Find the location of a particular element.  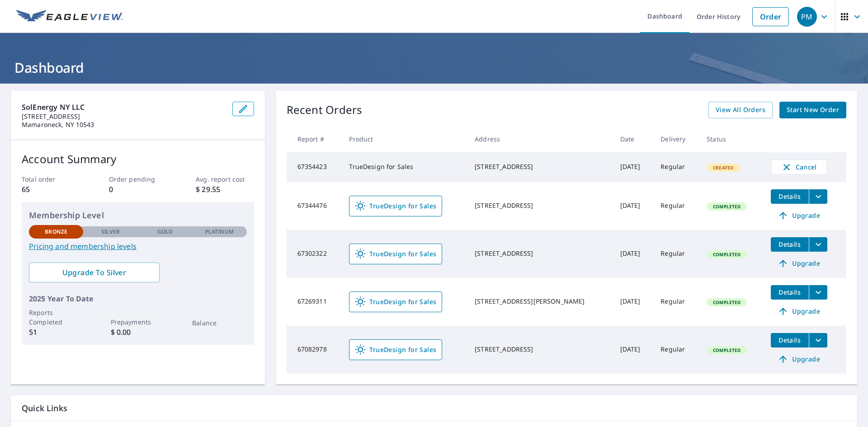

td: 67302322 is located at coordinates (315, 254).